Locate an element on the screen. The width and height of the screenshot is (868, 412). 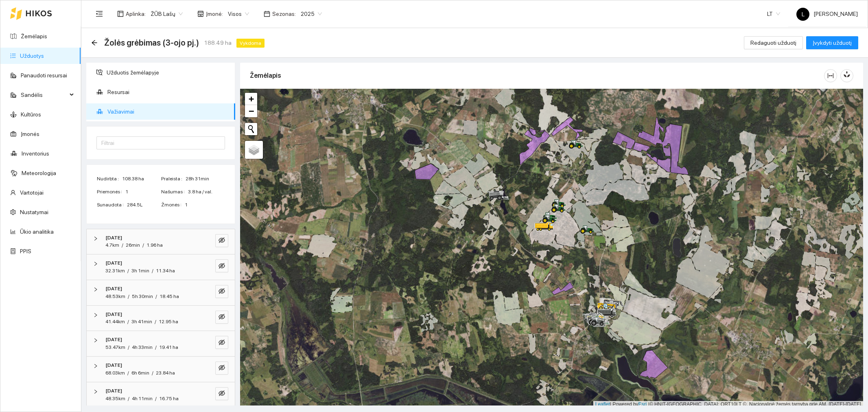
span: 18.45 ha is located at coordinates (169, 296).